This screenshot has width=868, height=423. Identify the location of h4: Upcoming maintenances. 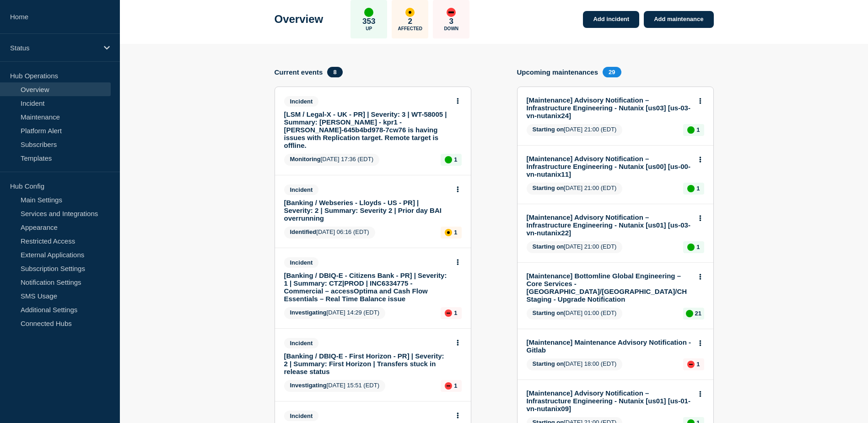
(558, 72).